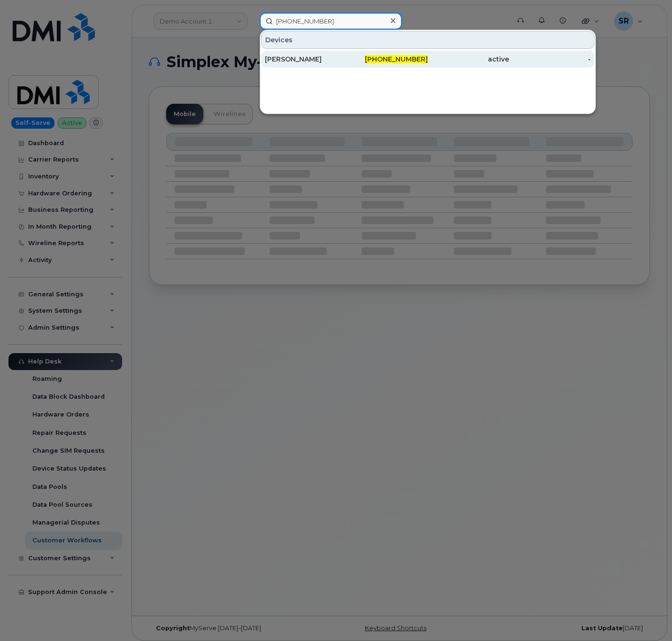 The height and width of the screenshot is (641, 672). Describe the element at coordinates (428, 40) in the screenshot. I see `div: Devices` at that location.